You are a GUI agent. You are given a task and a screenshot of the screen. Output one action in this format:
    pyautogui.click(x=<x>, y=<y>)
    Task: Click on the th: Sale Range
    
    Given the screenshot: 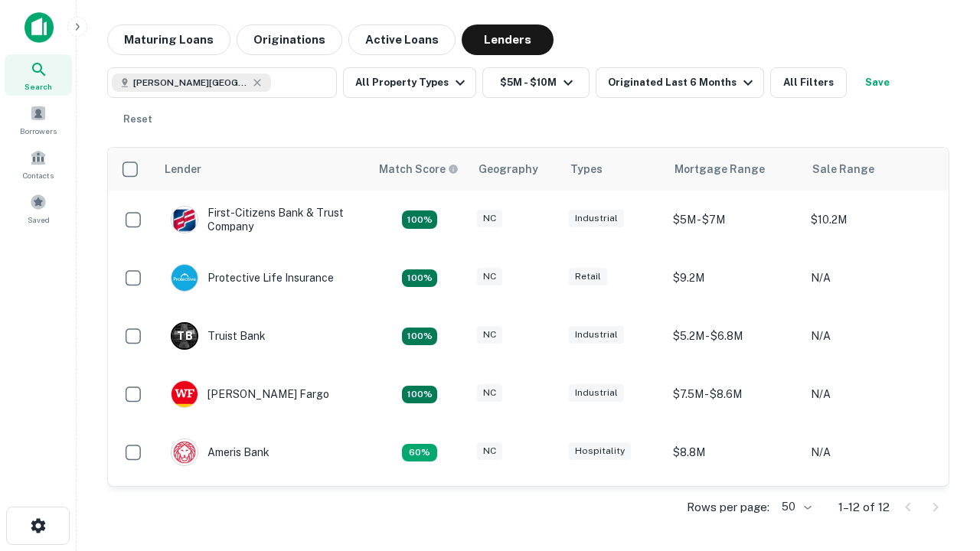 What is the action you would take?
    pyautogui.click(x=872, y=169)
    